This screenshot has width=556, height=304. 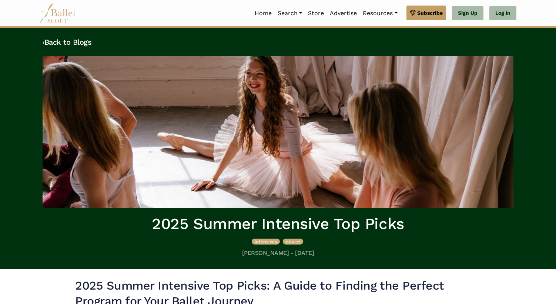 I want to click on span: Subscribe, so click(x=429, y=13).